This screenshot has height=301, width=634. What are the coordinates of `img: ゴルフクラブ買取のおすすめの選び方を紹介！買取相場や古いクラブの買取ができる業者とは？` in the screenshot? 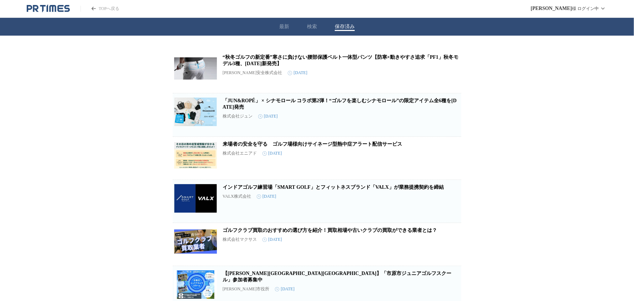 It's located at (195, 241).